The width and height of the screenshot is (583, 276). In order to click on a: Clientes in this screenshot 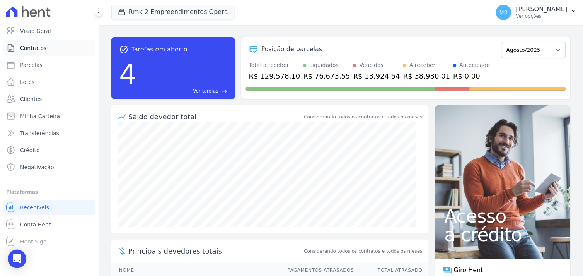, I will do `click(49, 99)`.